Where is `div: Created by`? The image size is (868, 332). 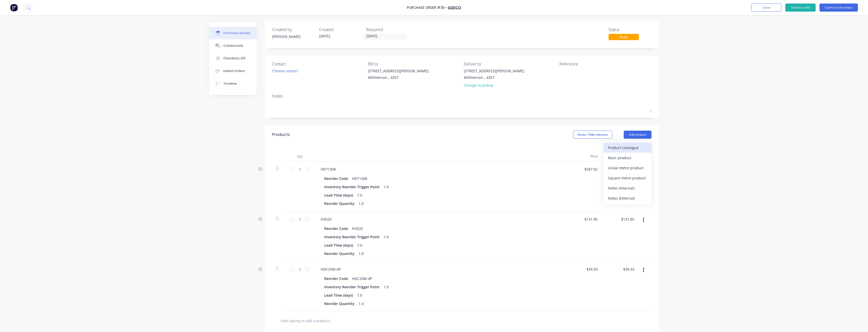
div: Created by is located at coordinates (294, 29).